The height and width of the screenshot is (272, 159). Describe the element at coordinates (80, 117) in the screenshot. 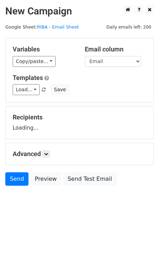

I see `h5: Recipients` at that location.